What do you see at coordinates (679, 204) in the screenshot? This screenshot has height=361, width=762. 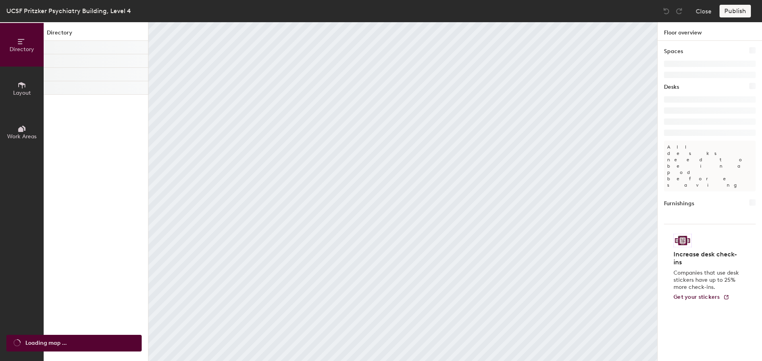 I see `h1: Furnishings` at bounding box center [679, 204].